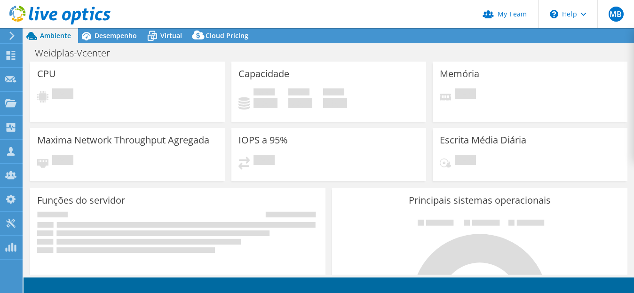 The image size is (634, 293). I want to click on h3: Principais sistemas operacionais, so click(480, 200).